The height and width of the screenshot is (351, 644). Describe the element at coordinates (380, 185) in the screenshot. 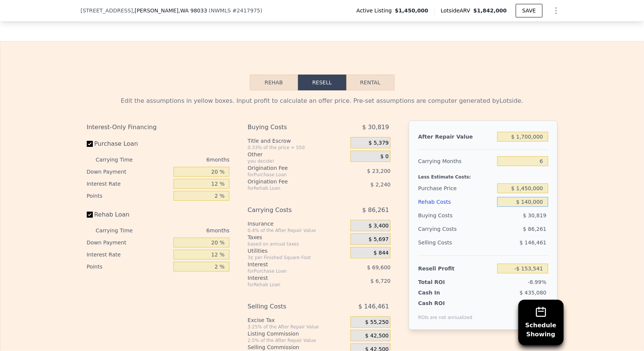

I see `span: $ 2,240` at that location.